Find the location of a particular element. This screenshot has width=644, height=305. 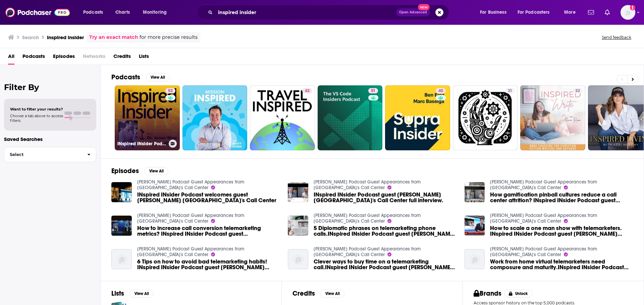

span: 31 is located at coordinates (509, 91).